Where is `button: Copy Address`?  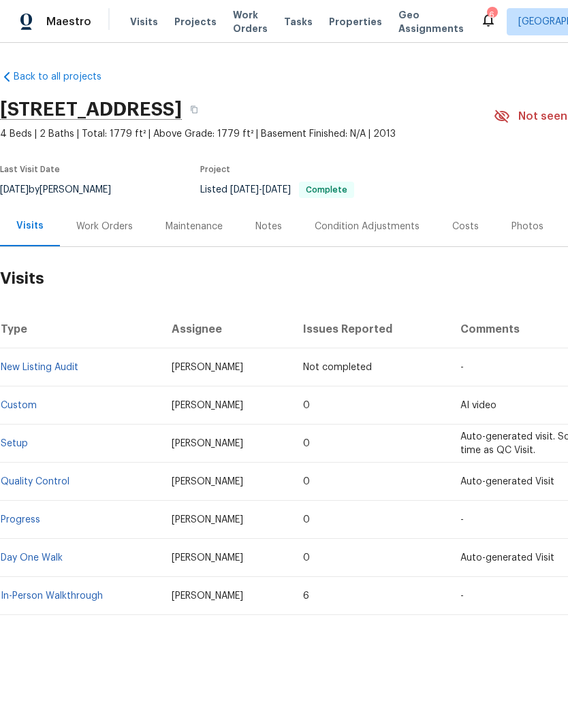
button: Copy Address is located at coordinates (194, 109).